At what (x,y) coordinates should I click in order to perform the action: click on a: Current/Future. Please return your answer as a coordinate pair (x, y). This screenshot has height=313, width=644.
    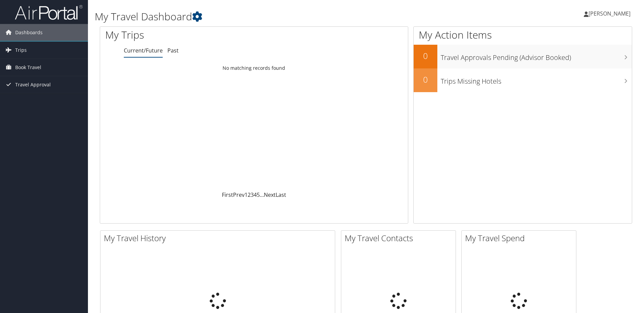
    Looking at the image, I should click on (143, 50).